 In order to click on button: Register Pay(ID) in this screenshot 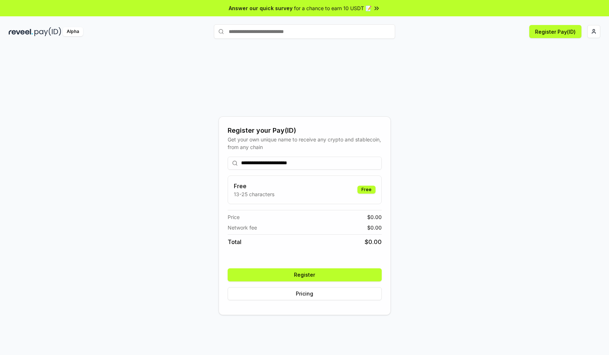, I will do `click(555, 32)`.